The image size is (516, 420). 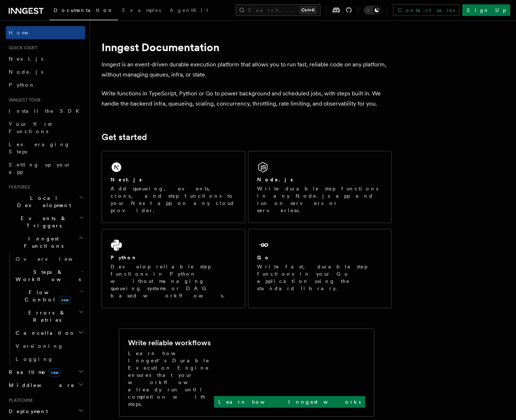 What do you see at coordinates (46, 316) in the screenshot?
I see `span: Errors & Retries` at bounding box center [46, 316].